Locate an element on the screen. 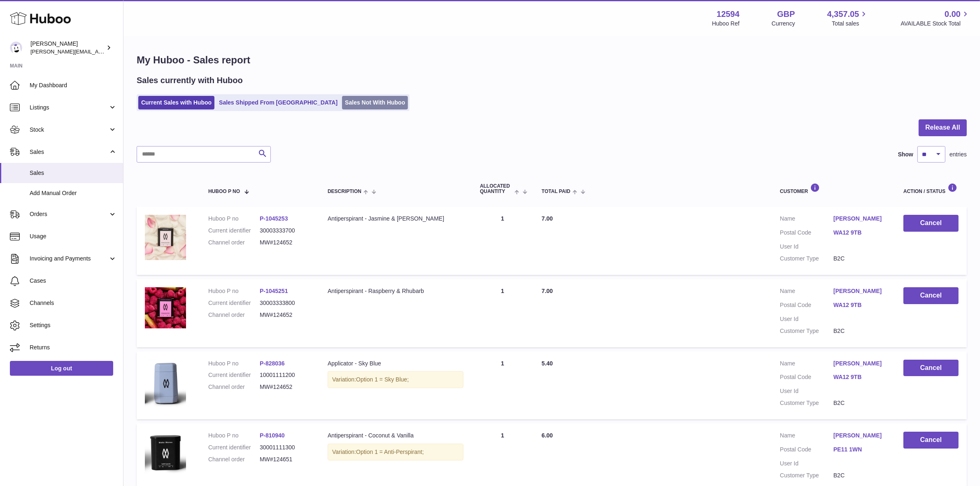 The height and width of the screenshot is (486, 980). span: AVAILABLE Stock Total is located at coordinates (935, 24).